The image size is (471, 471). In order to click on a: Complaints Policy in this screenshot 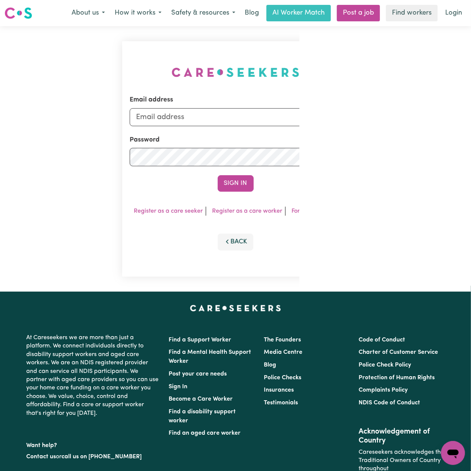, I will do `click(383, 390)`.